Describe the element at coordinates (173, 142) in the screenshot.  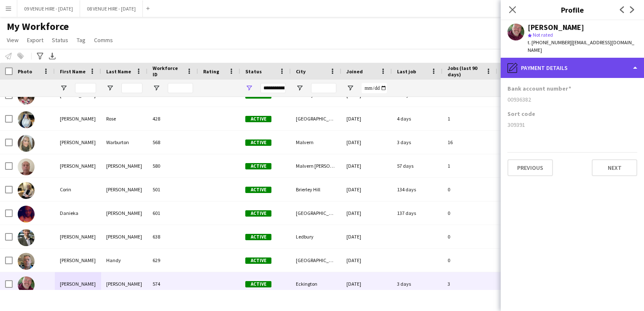
I see `div: 568` at that location.